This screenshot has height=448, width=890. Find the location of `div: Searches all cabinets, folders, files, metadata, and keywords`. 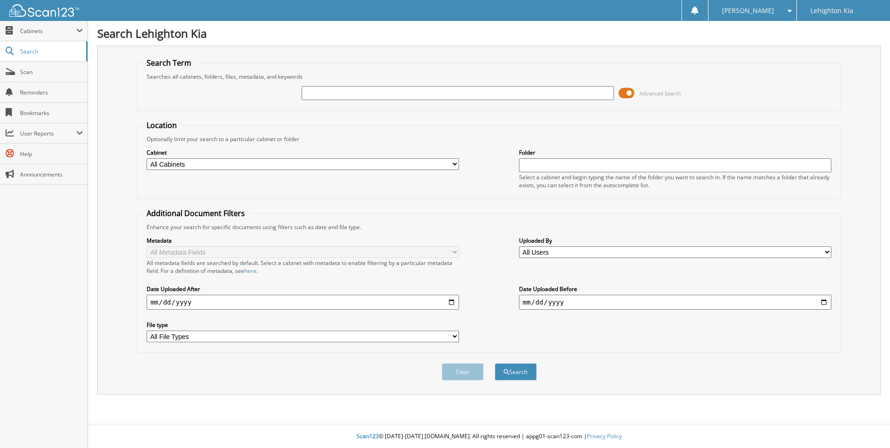

div: Searches all cabinets, folders, files, metadata, and keywords is located at coordinates (488, 76).